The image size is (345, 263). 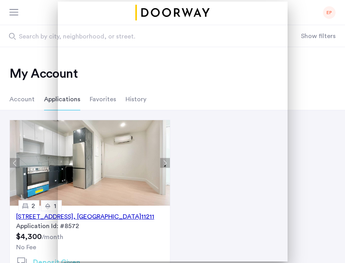 What do you see at coordinates (172, 74) in the screenshot?
I see `h2: My Account` at bounding box center [172, 74].